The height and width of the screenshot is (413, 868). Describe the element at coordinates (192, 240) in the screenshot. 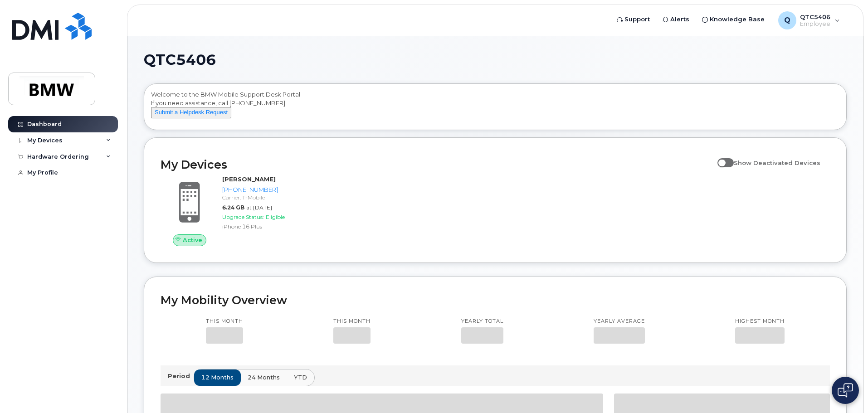

I see `span: Active` at that location.